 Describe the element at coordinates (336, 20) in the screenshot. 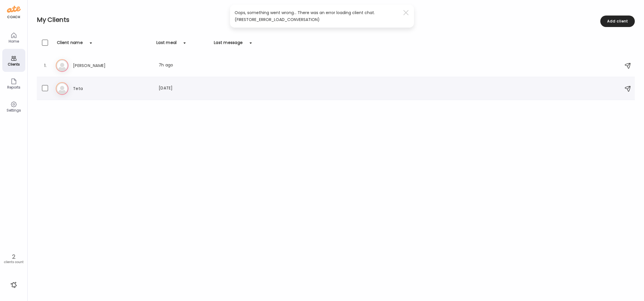

I see `h2: My Clients` at that location.